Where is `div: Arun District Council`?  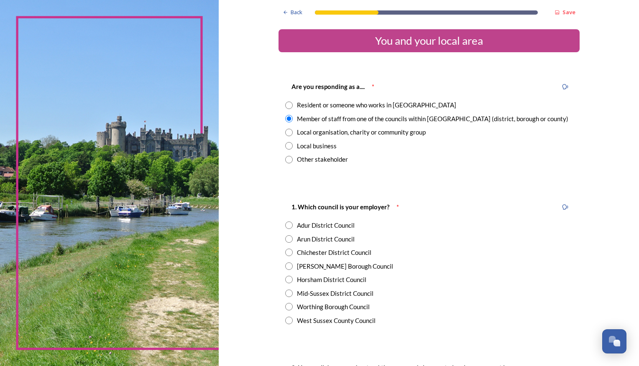
div: Arun District Council is located at coordinates (326, 239).